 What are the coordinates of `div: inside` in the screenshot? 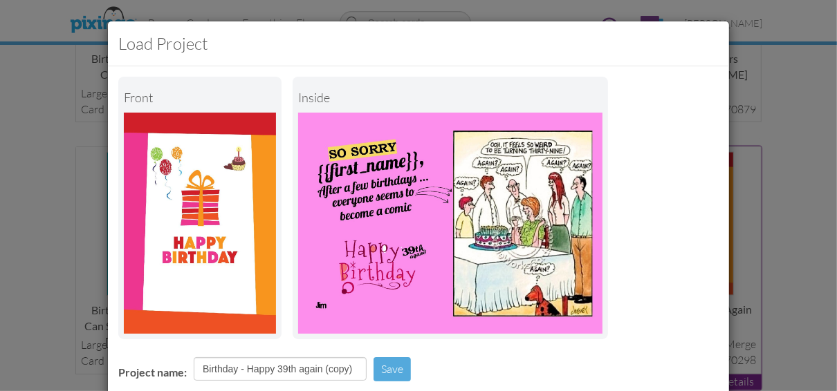 It's located at (450, 98).